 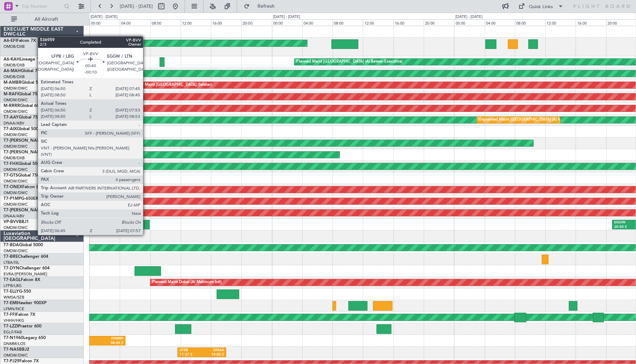 What do you see at coordinates (11, 222) in the screenshot?
I see `span: VP-BVV` at bounding box center [11, 222].